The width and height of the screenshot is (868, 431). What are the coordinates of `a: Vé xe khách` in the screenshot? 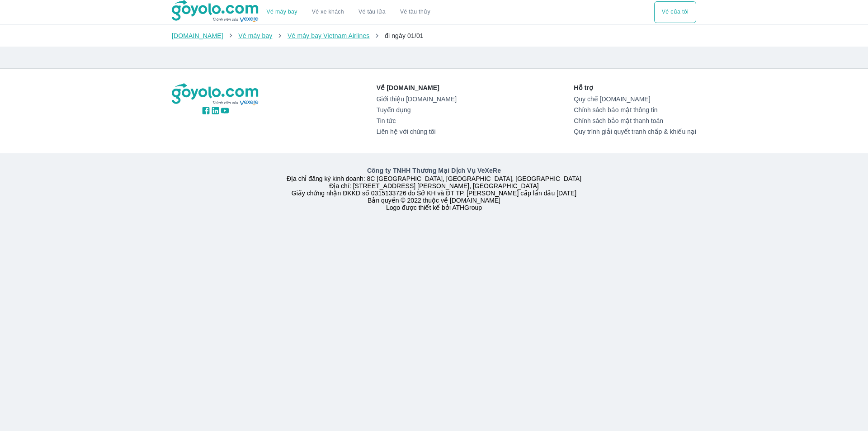 It's located at (328, 12).